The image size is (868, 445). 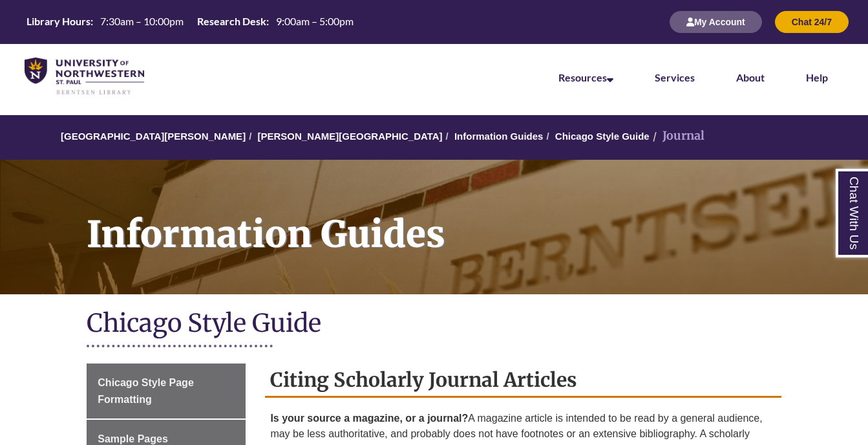 What do you see at coordinates (715, 22) in the screenshot?
I see `button: My Account` at bounding box center [715, 22].